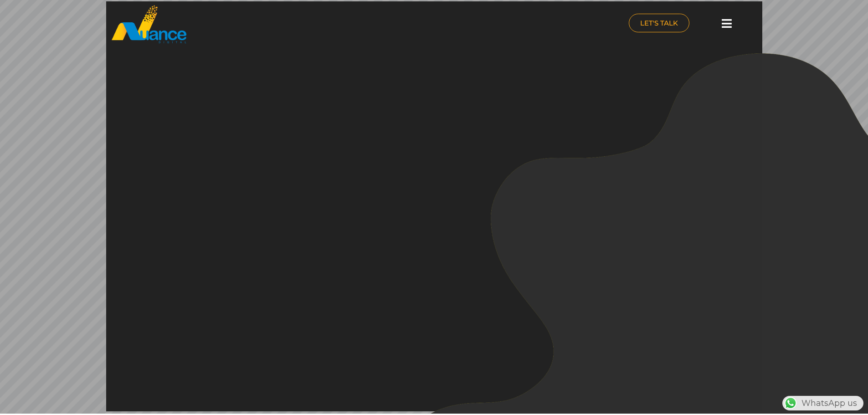 Image resolution: width=868 pixels, height=415 pixels. I want to click on a: nuance-qatar_logo, so click(270, 24).